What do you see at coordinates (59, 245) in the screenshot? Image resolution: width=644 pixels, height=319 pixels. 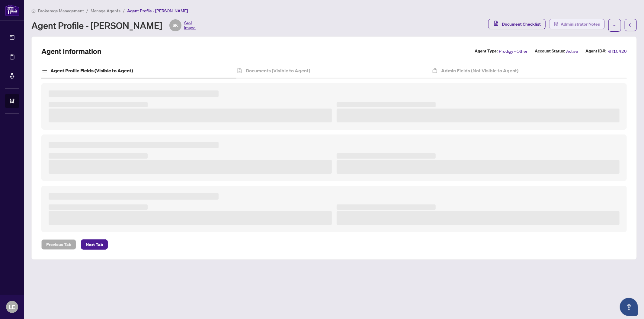 I see `button: Previous Tab` at bounding box center [59, 245].